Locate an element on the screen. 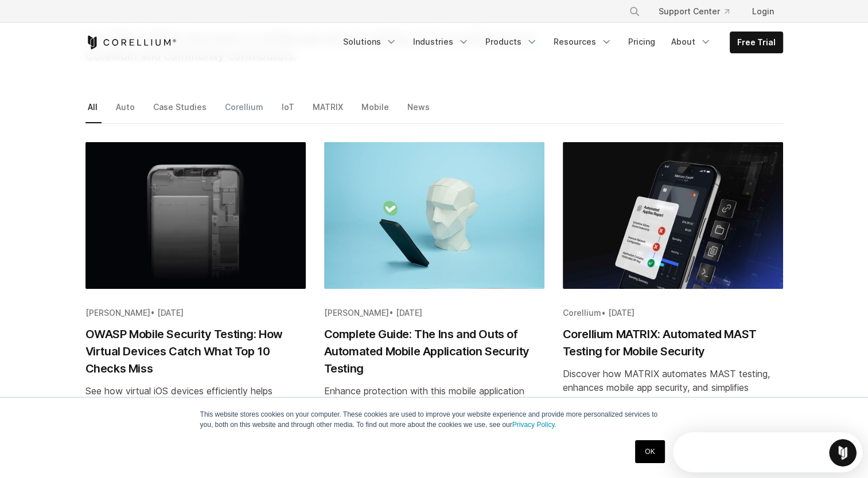  a: Login is located at coordinates (763, 12).